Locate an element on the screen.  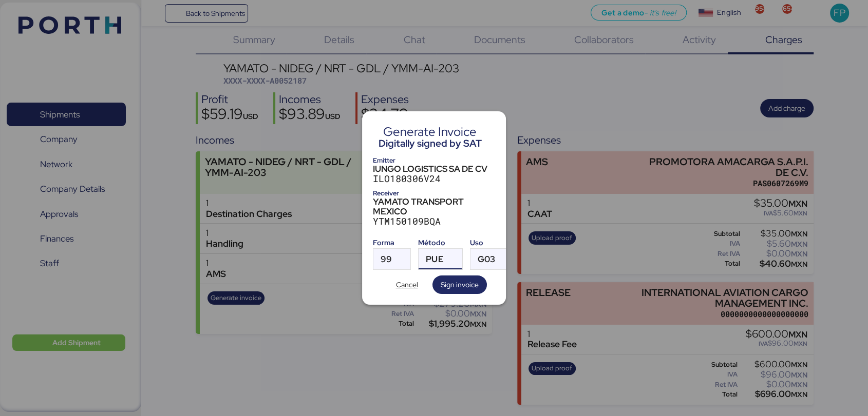
div: YTM150109BQA is located at coordinates (434, 221).